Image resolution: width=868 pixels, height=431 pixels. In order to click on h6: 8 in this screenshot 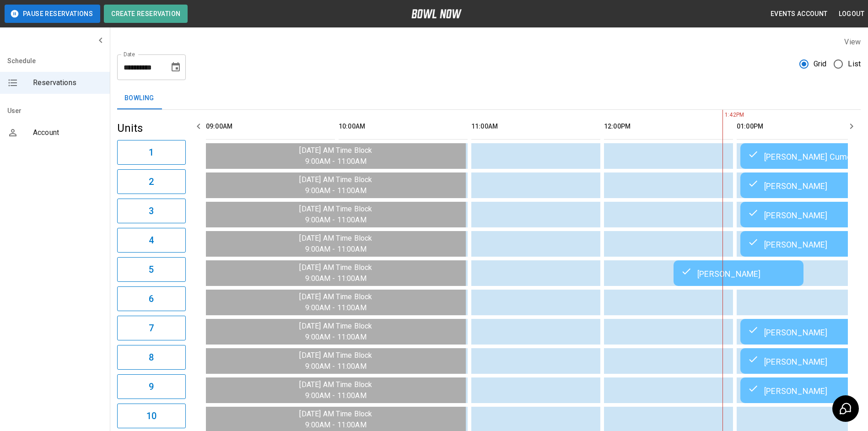, I will do `click(151, 357)`.